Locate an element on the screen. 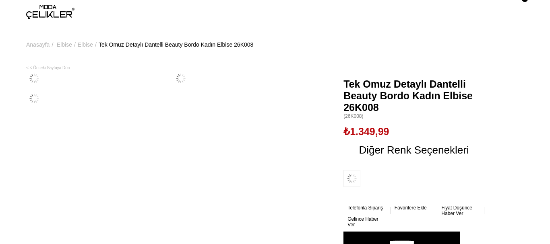 The height and width of the screenshot is (244, 550). img: Tek Omuz Detaylı Dantelli Beauty Siyah Kadın Elbise 26K008 is located at coordinates (352, 179).